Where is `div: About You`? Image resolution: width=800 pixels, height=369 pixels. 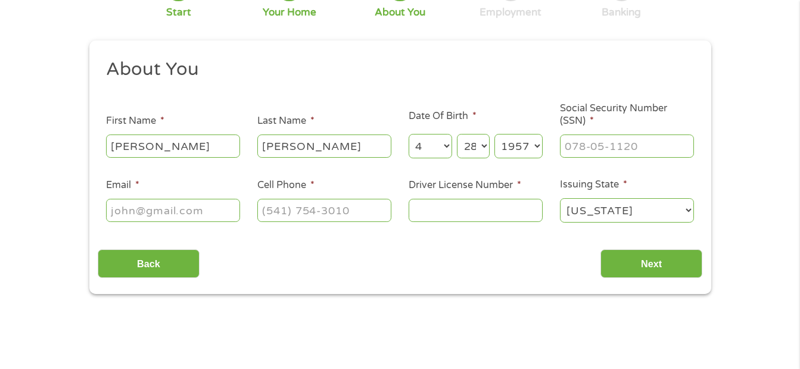
div: About You is located at coordinates (400, 13).